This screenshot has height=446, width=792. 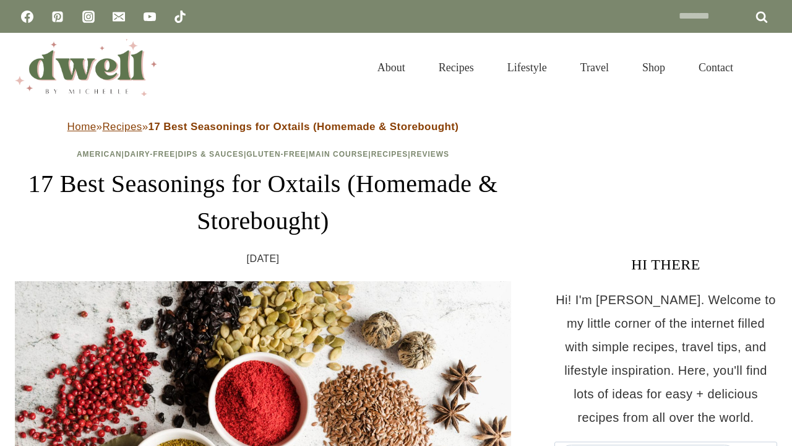 I want to click on a: Instagram, so click(x=89, y=17).